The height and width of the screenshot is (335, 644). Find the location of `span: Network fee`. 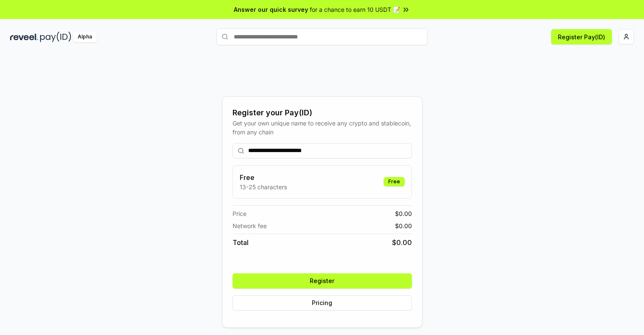

span: Network fee is located at coordinates (249, 226).